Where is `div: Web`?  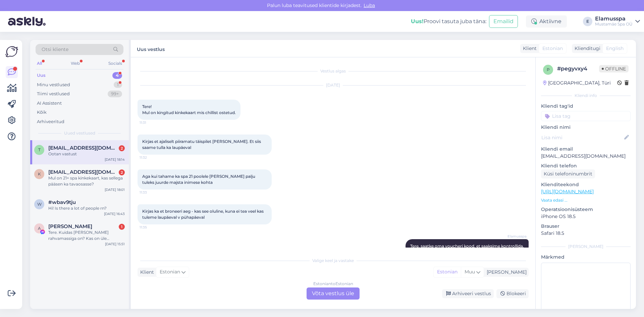
div: Web is located at coordinates (75, 63).